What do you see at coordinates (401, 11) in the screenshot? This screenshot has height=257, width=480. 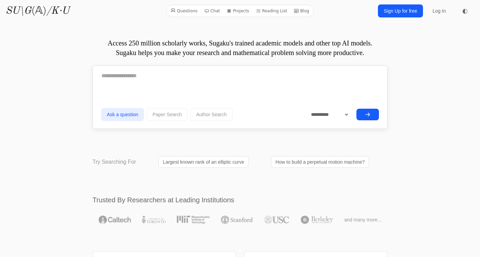 I see `a: Sign Up for free` at bounding box center [401, 11].